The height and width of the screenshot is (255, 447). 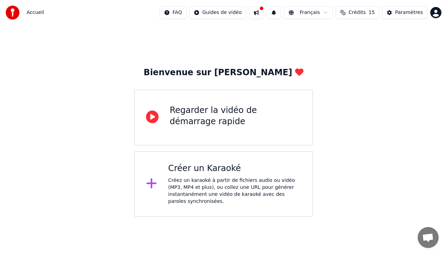 I want to click on nav: breadcrumb, so click(x=35, y=13).